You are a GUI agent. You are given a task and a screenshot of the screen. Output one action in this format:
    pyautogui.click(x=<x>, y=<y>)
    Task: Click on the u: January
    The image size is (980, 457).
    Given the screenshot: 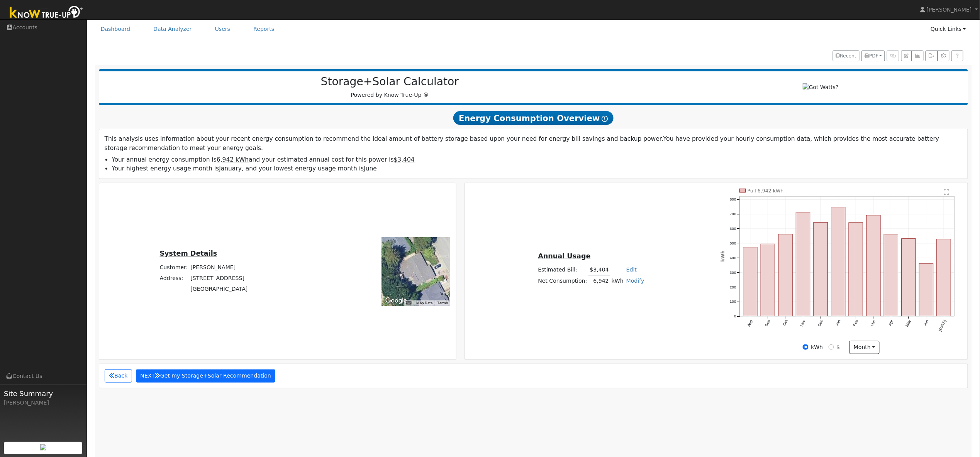 What is the action you would take?
    pyautogui.click(x=230, y=169)
    